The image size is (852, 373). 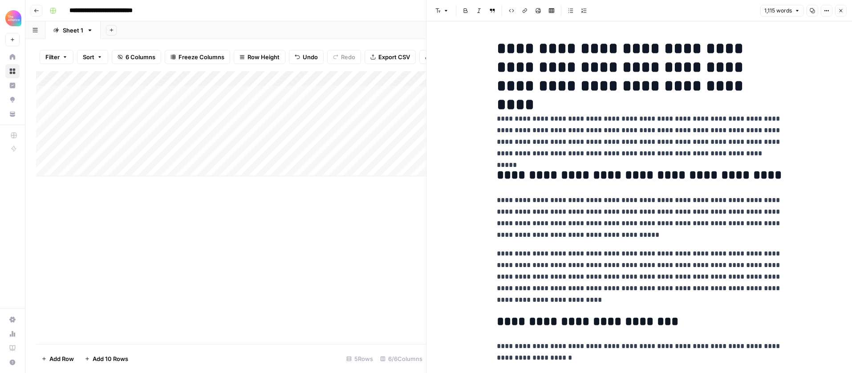 What do you see at coordinates (73, 30) in the screenshot?
I see `div: Sheet 1` at bounding box center [73, 30].